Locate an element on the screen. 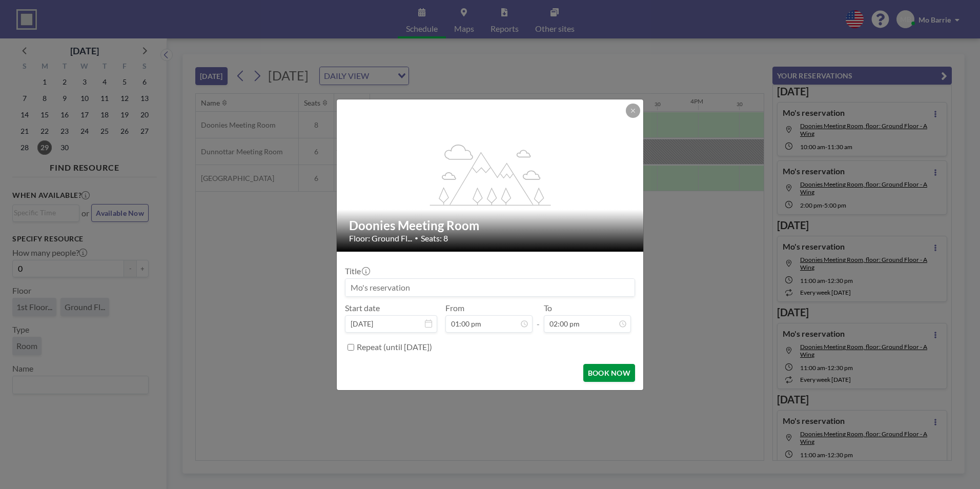  h2: Doonies Meeting Room is located at coordinates (491, 226).